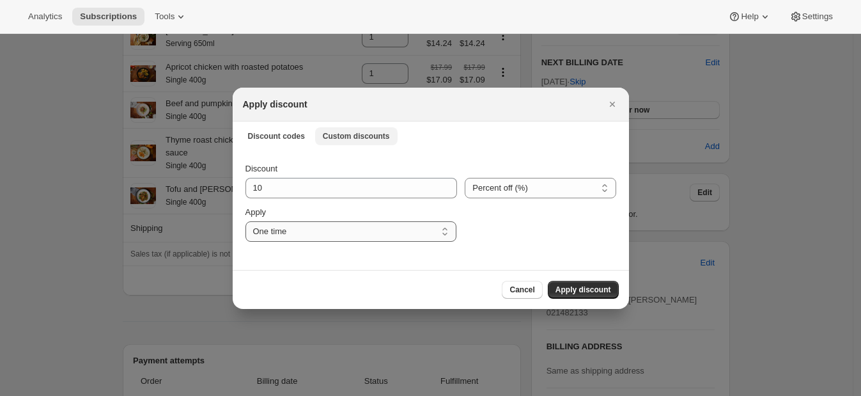 The image size is (861, 396). I want to click on span: Cancel, so click(522, 290).